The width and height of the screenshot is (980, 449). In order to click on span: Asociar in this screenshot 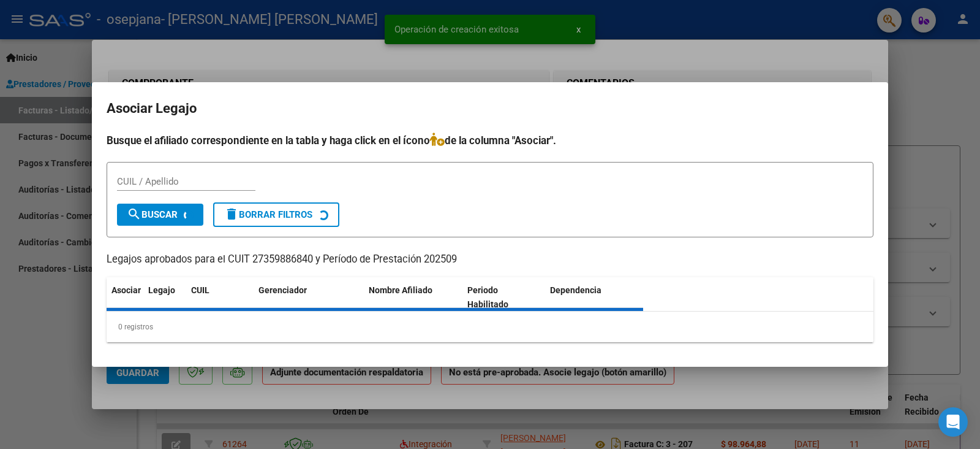, I will do `click(126, 290)`.